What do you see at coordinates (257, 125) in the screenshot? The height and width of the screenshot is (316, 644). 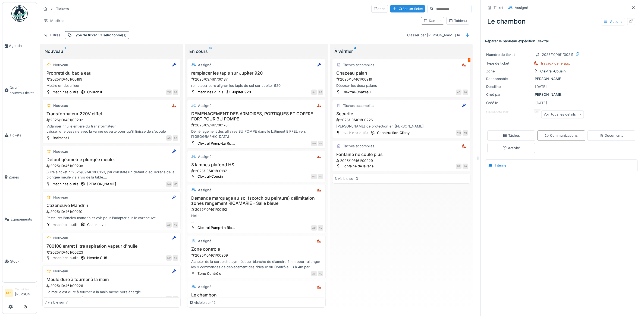 I see `div: 2025/09/461/00176` at bounding box center [257, 125].